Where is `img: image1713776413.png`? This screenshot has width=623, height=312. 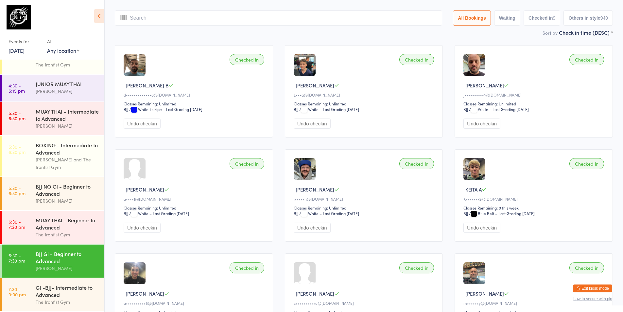
img: image1713776413.png is located at coordinates (134, 65).